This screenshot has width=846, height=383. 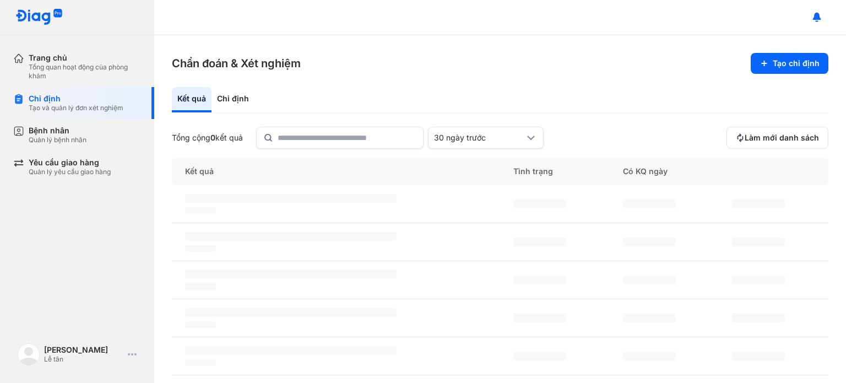 I want to click on div: Bệnh nhân, so click(x=57, y=131).